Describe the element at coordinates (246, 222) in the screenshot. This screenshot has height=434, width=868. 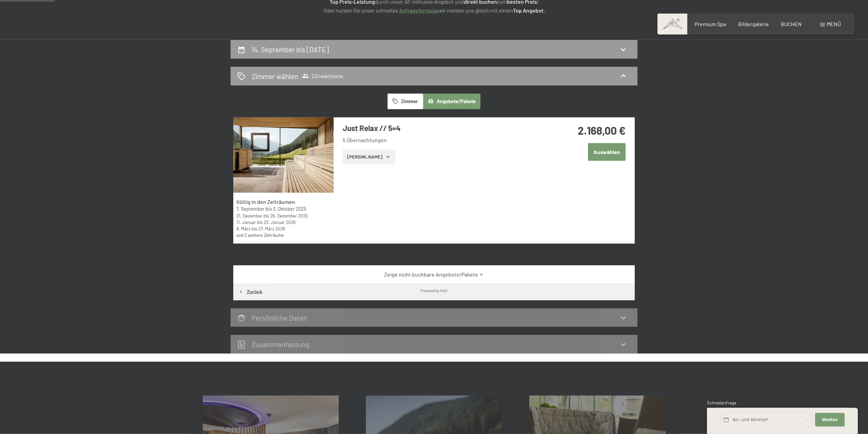
I see `time: 11.01.2026` at that location.